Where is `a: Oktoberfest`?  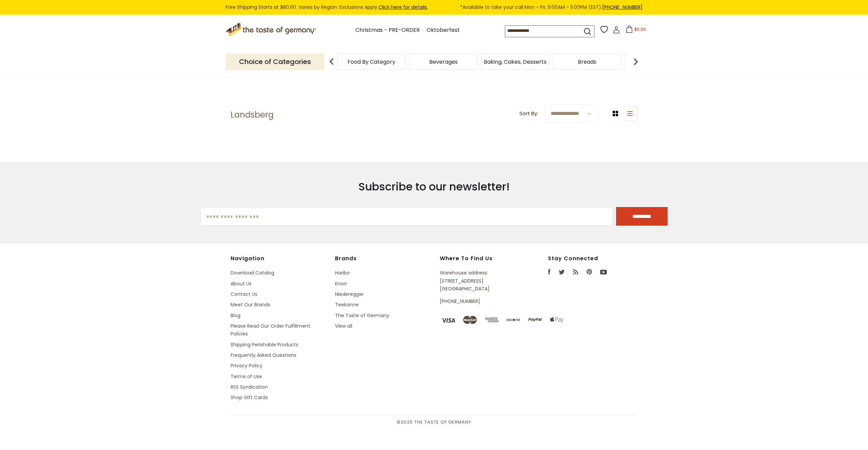
a: Oktoberfest is located at coordinates (443, 30).